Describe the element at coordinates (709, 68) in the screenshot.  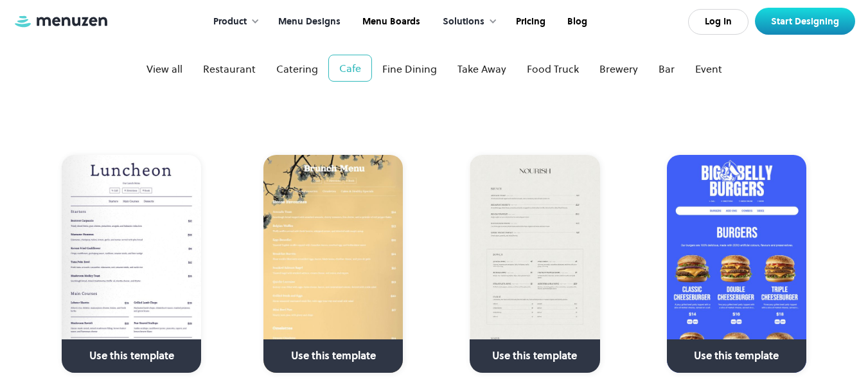
I see `div: Event` at that location.